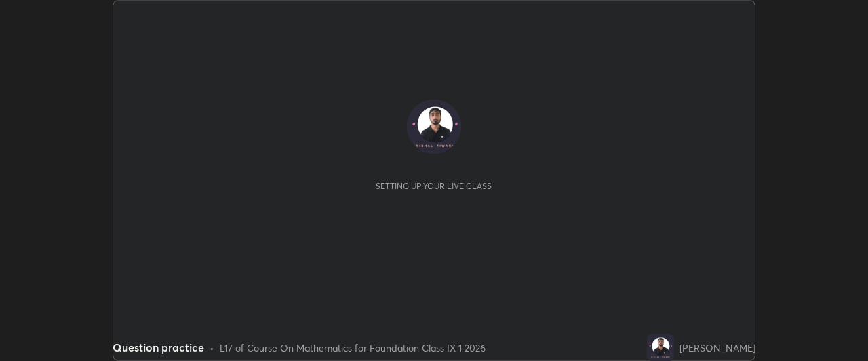  I want to click on div: L17 of Course On Mathematics for Foundation Class IX 1 2026, so click(353, 348).